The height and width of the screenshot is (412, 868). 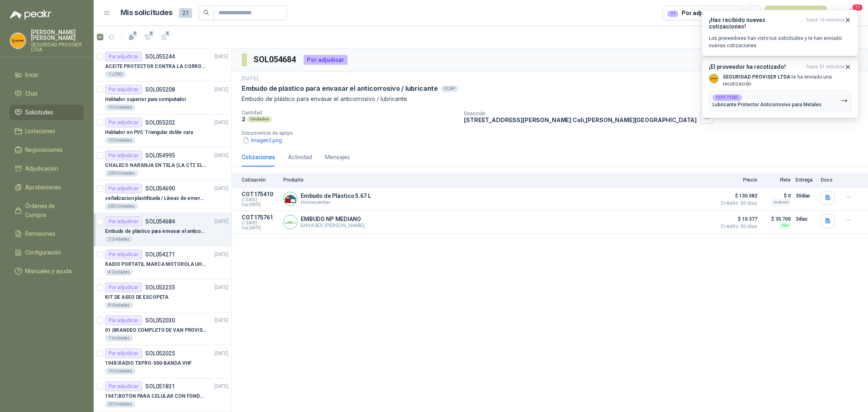 What do you see at coordinates (780, 33) in the screenshot?
I see `button: ¡Has recibido nuevas cotizaciones!hace 16 minutos Los proveedores han visto tus solicitudes y te ...` at bounding box center [780, 33].